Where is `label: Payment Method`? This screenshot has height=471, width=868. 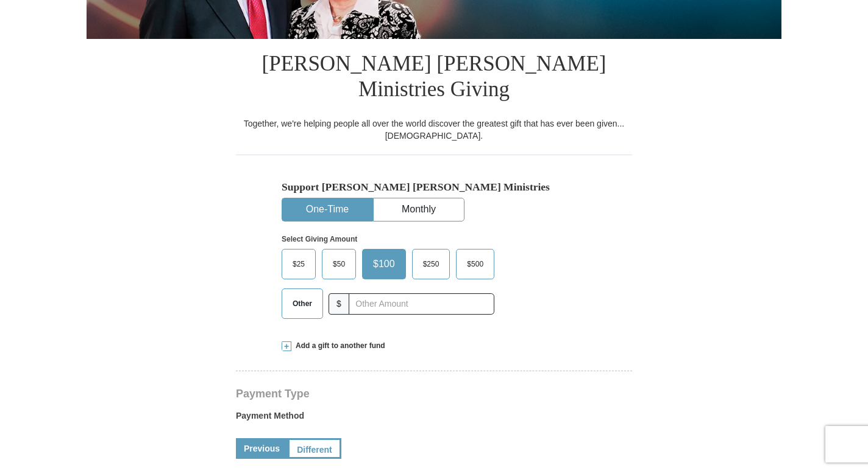 label: Payment Method is located at coordinates (434, 419).